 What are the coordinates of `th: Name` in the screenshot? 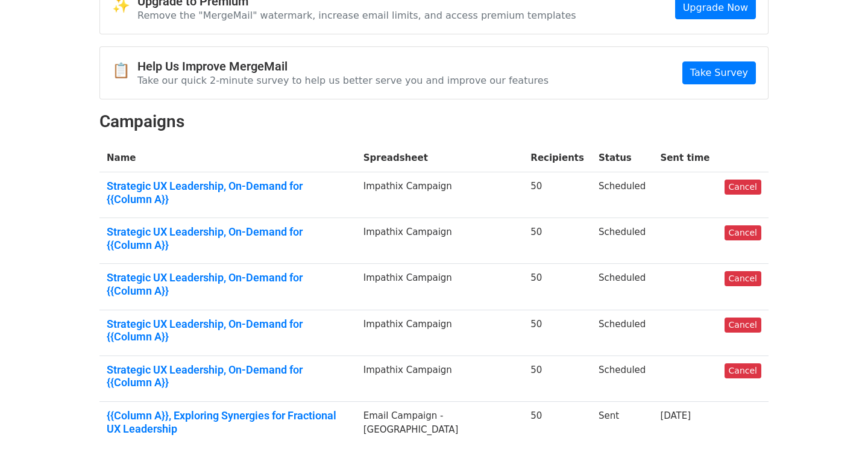 It's located at (228, 158).